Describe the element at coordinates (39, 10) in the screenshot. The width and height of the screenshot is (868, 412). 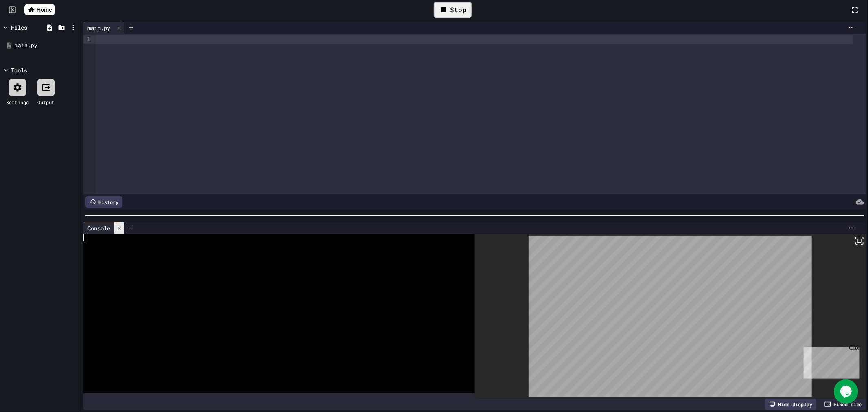
I see `a: Home` at that location.